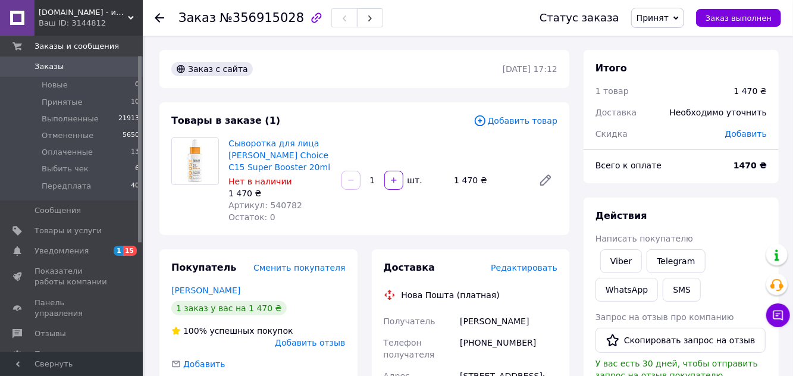 The height and width of the screenshot is (376, 793). I want to click on span: Действия, so click(621, 215).